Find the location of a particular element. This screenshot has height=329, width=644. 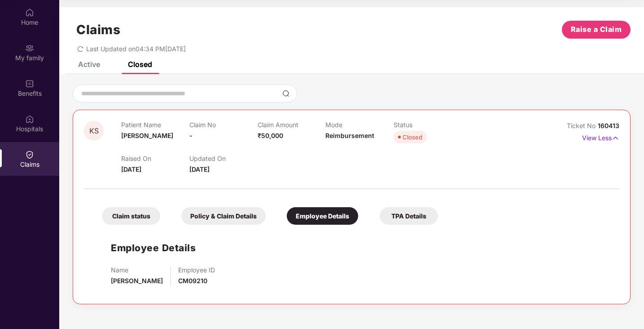

img: svg+xml;base64,PHN2ZyBpZD0iSG9zcGl0YWxzIiB4bWxucz0iaHR0cDovL3d3dy53My5vcmcvMjAwMC9zdmciIHdpZHRoPS... is located at coordinates (29, 119).